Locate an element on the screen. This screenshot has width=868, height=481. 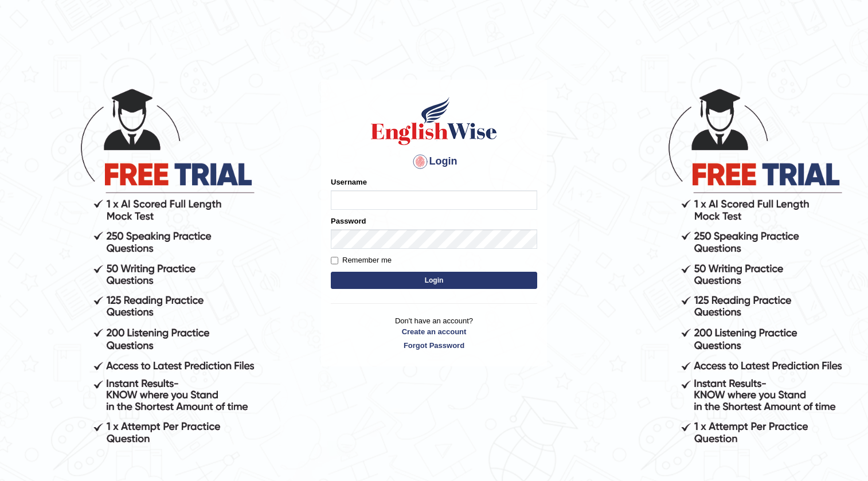
button: Login is located at coordinates (434, 280).